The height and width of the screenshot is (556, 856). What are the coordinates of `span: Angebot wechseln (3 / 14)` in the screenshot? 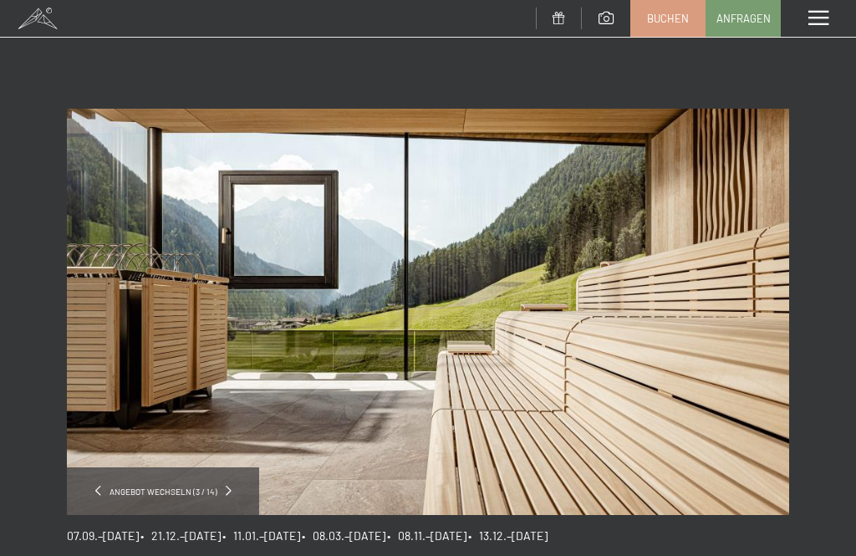 It's located at (163, 491).